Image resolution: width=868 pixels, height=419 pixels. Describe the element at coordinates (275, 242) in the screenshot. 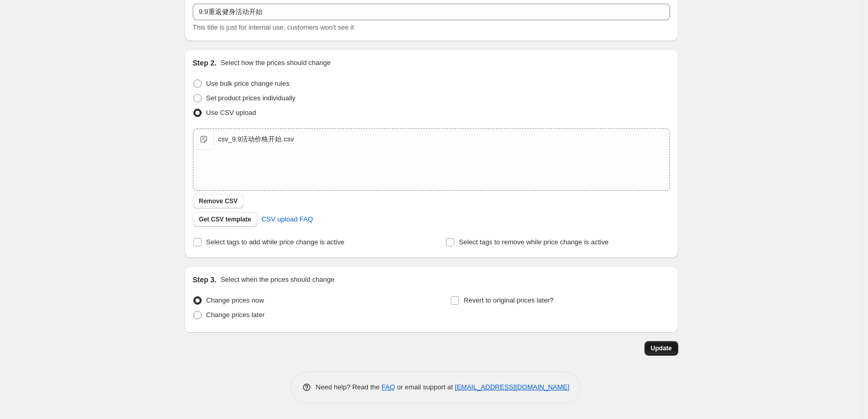

I see `span: Select tags to add while price change is active` at that location.